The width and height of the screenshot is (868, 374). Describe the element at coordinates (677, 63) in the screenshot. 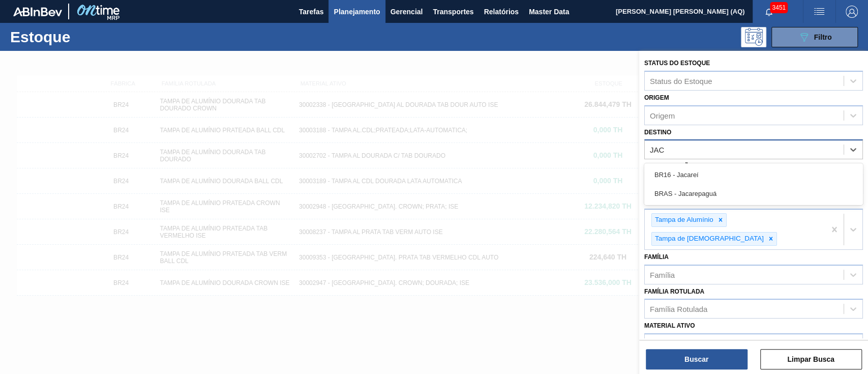

I see `label: Status do Estoque` at that location.